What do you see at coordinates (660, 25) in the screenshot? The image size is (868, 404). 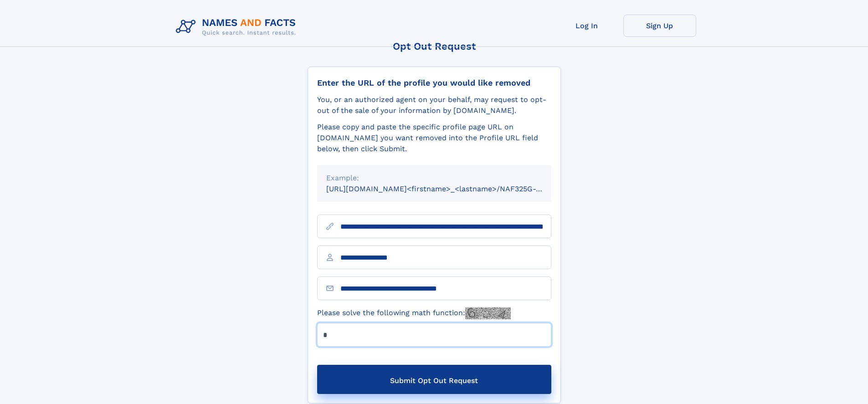 I see `a: Sign Up` at bounding box center [660, 25].